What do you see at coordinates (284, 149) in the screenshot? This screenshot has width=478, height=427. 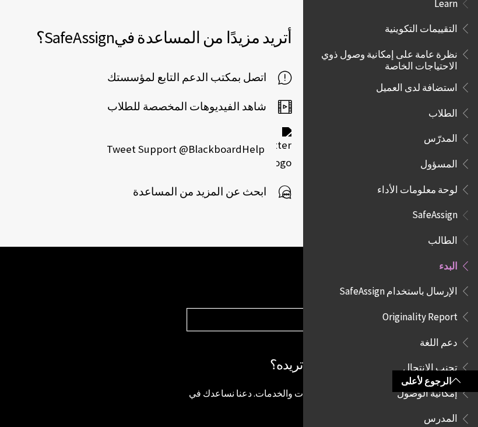 I see `img: Twitter logo` at bounding box center [284, 149].